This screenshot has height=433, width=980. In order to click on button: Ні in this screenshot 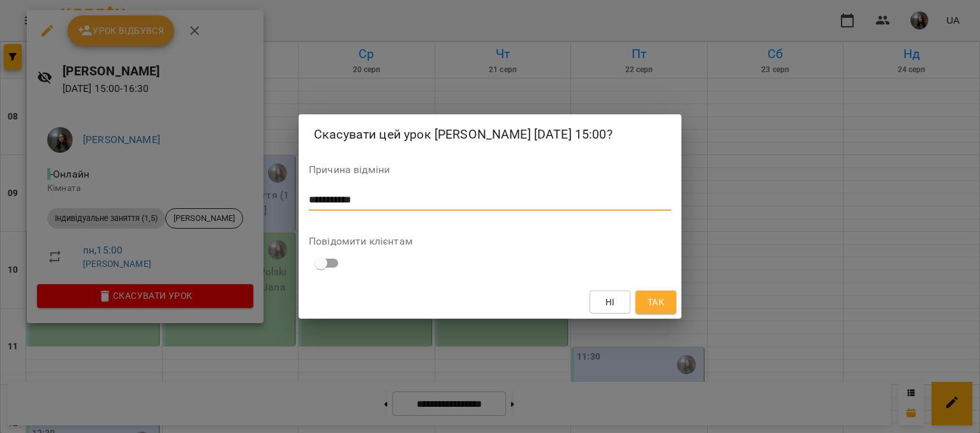, I will do `click(610, 302)`.